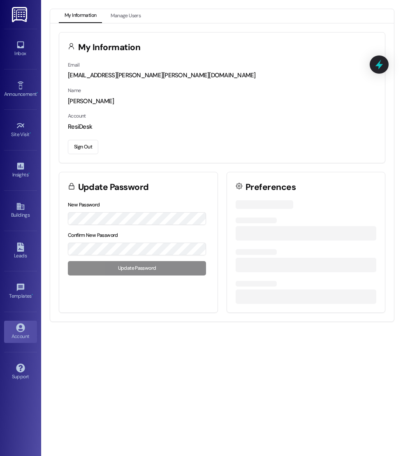 This screenshot has height=456, width=403. I want to click on label: Account, so click(77, 116).